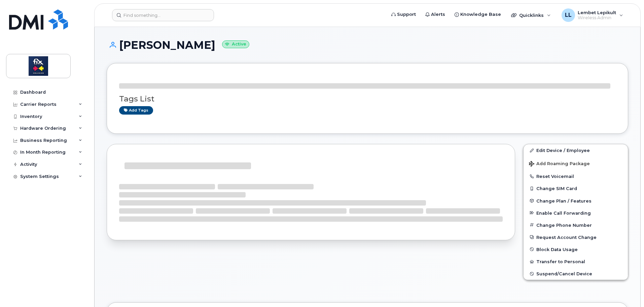 The width and height of the screenshot is (644, 307). Describe the element at coordinates (565, 274) in the screenshot. I see `span: Suspend/Cancel Device` at that location.